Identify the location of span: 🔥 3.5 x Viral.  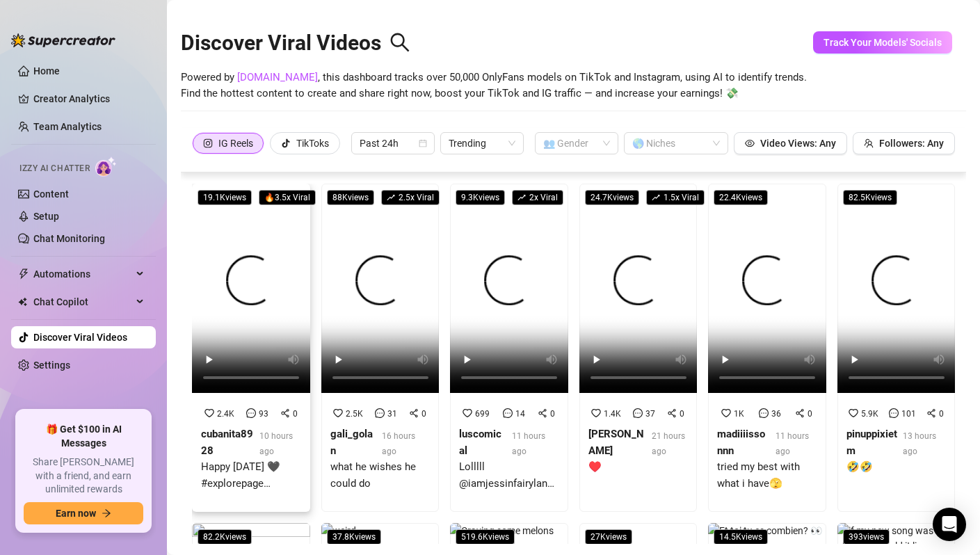
(287, 198).